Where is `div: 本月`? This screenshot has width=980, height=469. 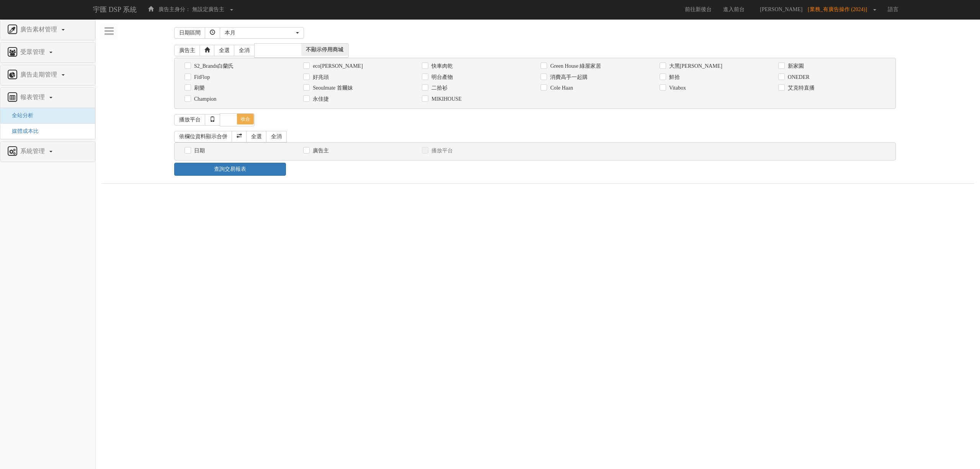 div: 本月 is located at coordinates (260, 33).